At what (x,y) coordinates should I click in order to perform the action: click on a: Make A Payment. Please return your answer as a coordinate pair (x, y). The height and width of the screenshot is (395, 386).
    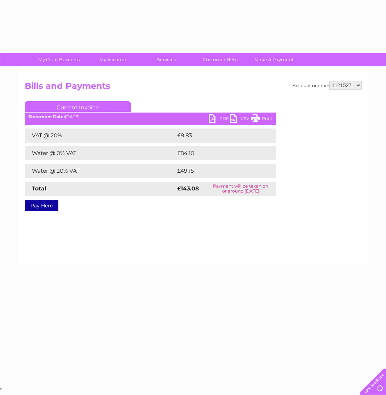
    Looking at the image, I should click on (274, 59).